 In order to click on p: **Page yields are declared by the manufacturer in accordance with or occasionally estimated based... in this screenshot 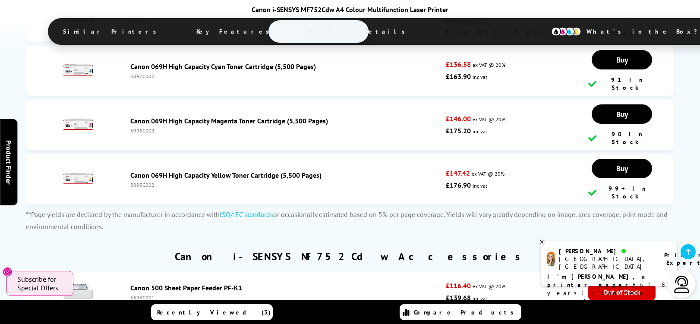, I will do `click(350, 221)`.